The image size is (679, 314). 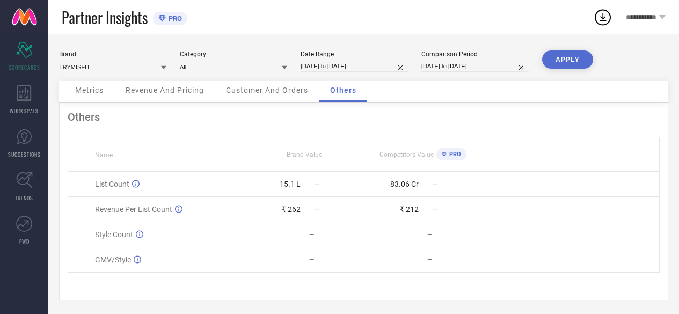 I want to click on span: TRENDS, so click(x=24, y=198).